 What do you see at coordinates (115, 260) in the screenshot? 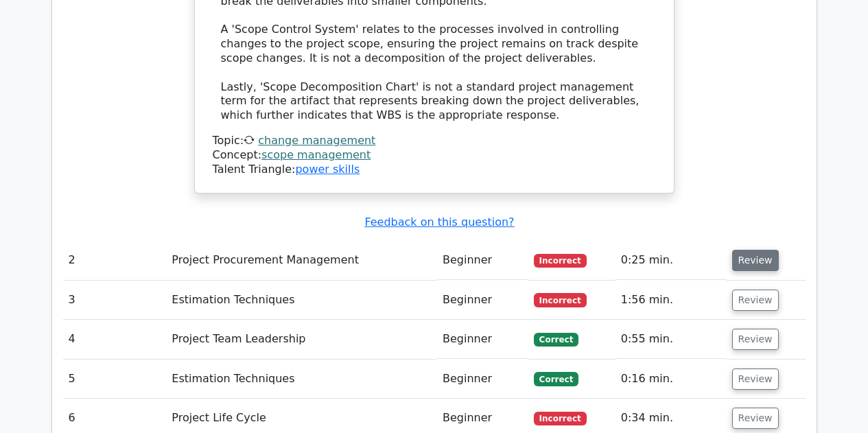
I see `td: 2` at bounding box center [115, 260].